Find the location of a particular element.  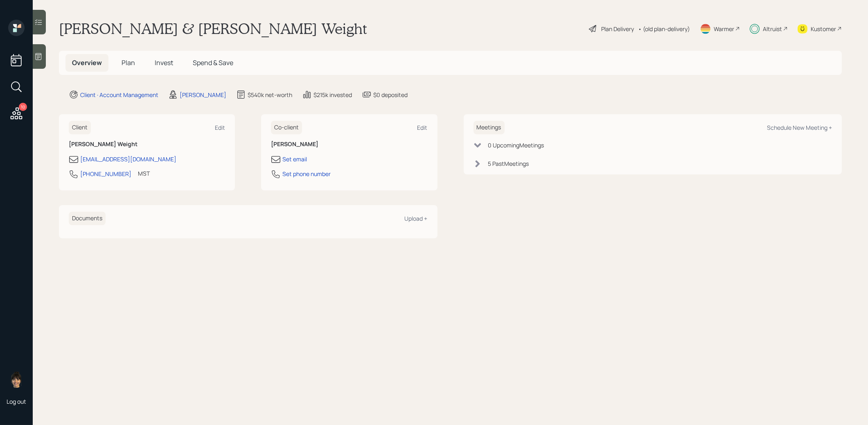

div: Log out is located at coordinates (16, 401).